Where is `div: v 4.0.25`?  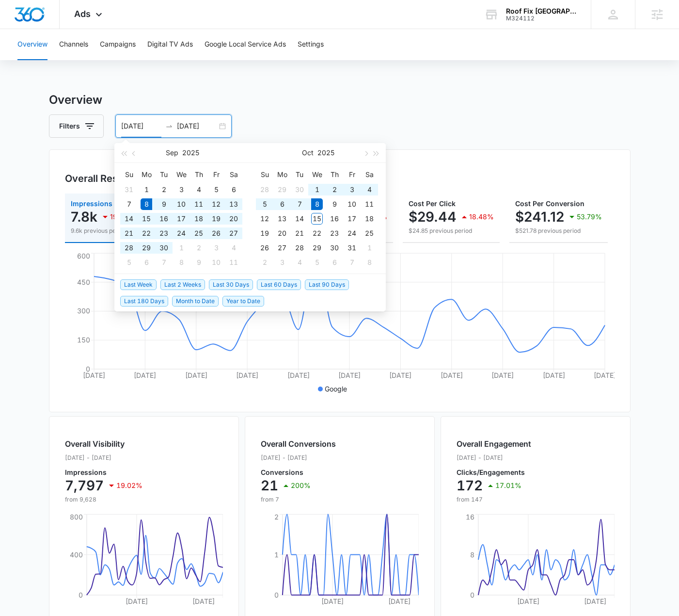
div: v 4.0.25 is located at coordinates (37, 20).